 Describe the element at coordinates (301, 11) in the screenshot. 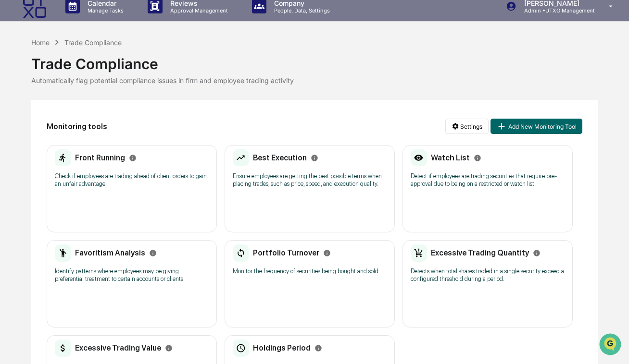

I see `p: People, Data, Settings` at that location.